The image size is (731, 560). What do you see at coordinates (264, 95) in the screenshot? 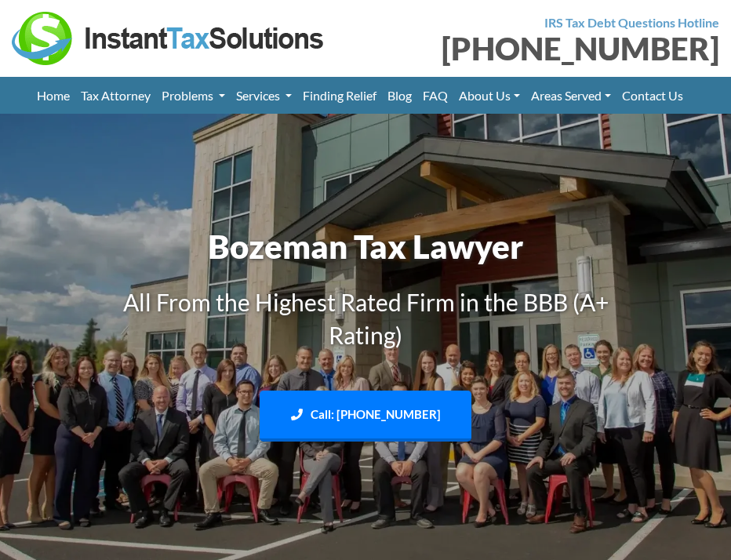
I see `a: Services` at bounding box center [264, 95].